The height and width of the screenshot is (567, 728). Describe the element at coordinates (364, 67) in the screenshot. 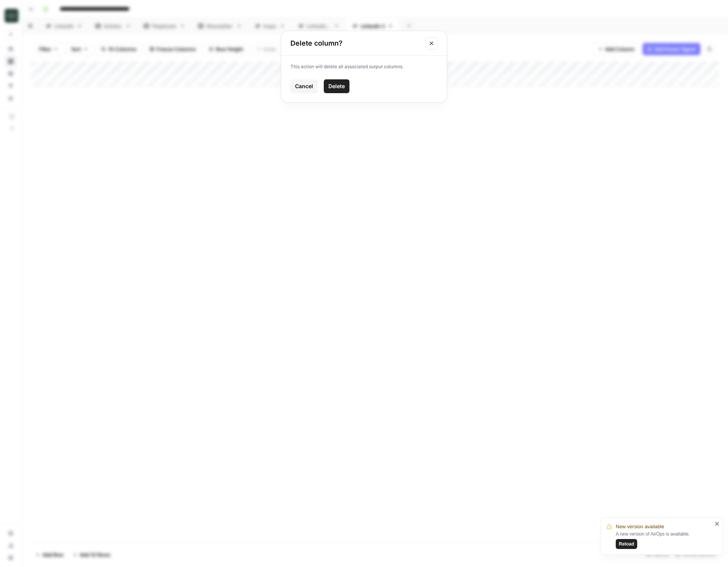

I see `p: This action will delete all associated output columns.` at that location.